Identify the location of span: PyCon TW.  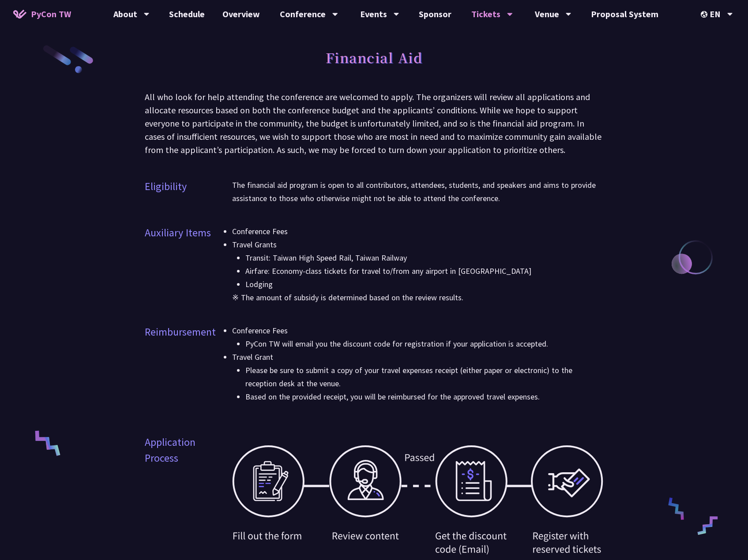
(51, 14).